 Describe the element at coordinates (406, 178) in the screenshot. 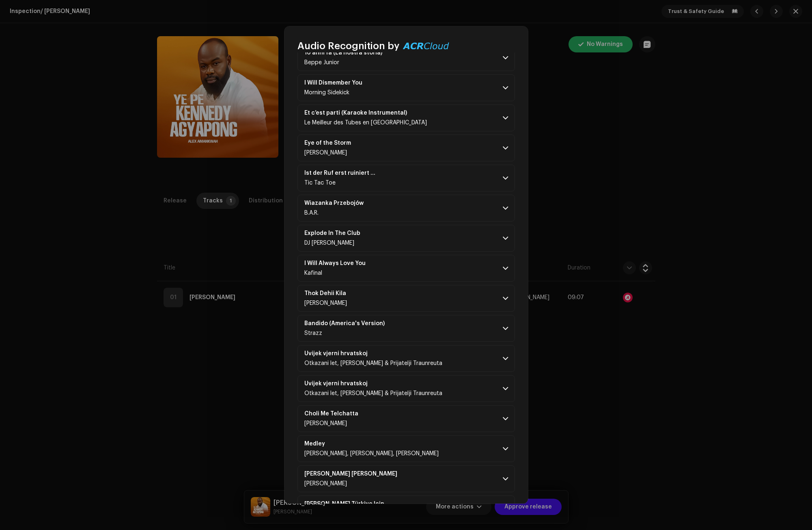

I see `p-accordion-header: Ist der Ruf erst ruiniert ...Tic Tac Toe` at that location.